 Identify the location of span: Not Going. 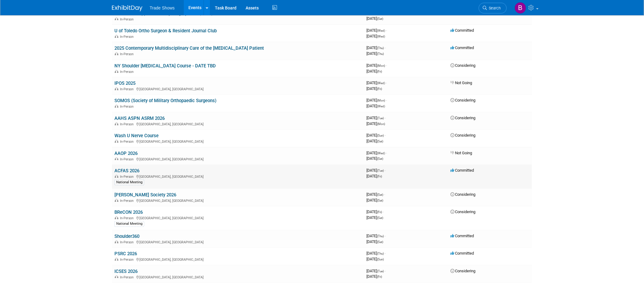
(461, 83).